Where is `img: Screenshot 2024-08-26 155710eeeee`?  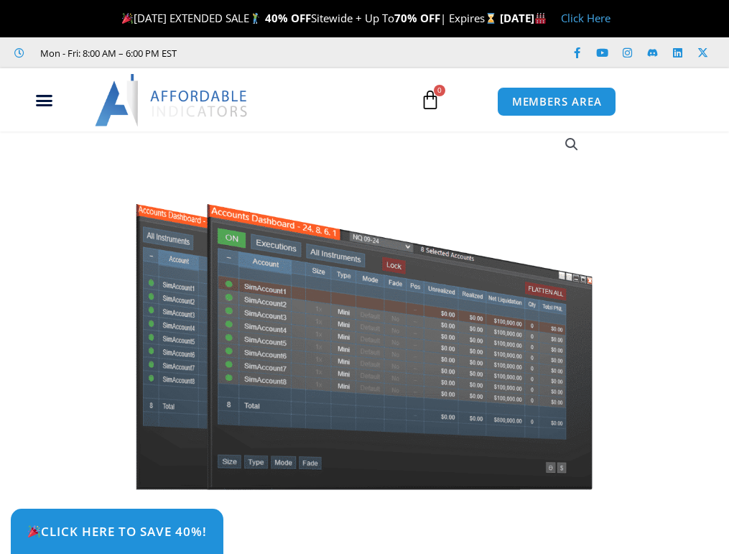
img: Screenshot 2024-08-26 155710eeeee is located at coordinates (364, 305).